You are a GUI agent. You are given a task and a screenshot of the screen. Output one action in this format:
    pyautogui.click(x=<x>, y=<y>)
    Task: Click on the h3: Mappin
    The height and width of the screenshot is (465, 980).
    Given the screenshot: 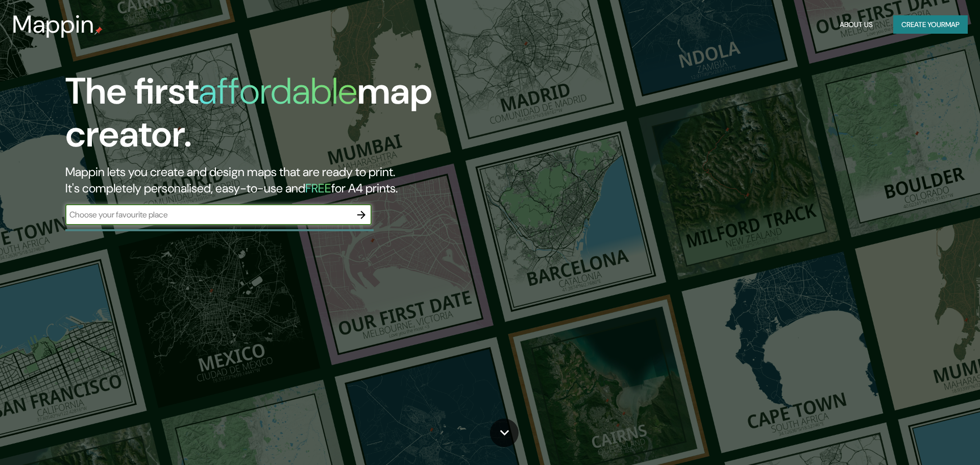 What is the action you would take?
    pyautogui.click(x=53, y=25)
    